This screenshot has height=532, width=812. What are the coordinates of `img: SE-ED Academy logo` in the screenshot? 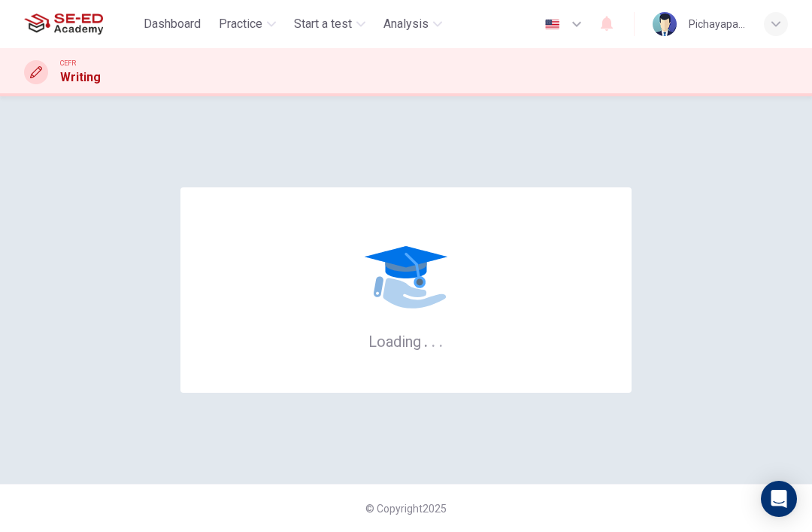 It's located at (63, 24).